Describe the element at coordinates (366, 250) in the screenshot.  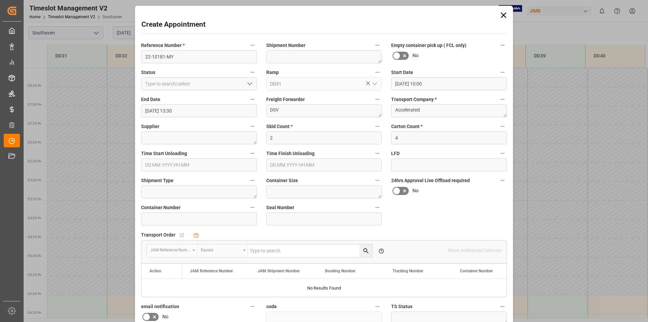
I see `button: search button` at that location.